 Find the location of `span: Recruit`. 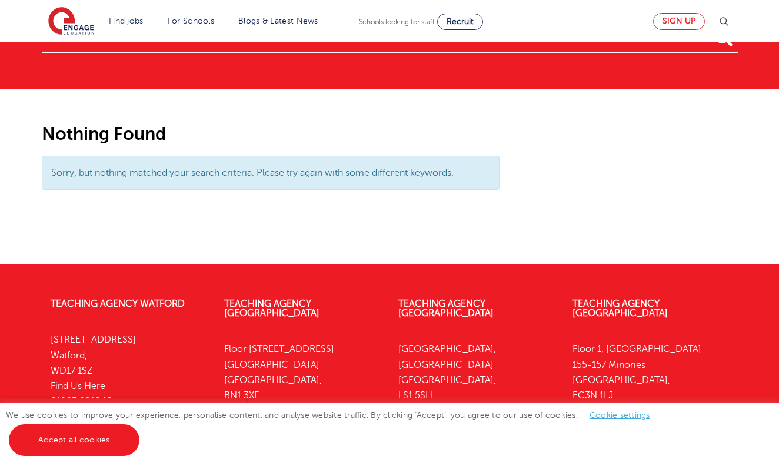

span: Recruit is located at coordinates (460, 21).